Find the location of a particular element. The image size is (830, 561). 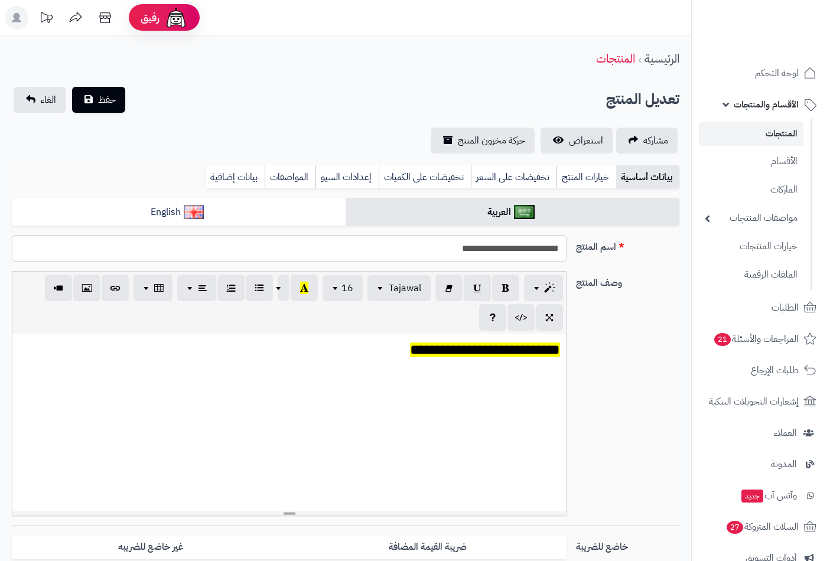

a: English is located at coordinates (178, 212).